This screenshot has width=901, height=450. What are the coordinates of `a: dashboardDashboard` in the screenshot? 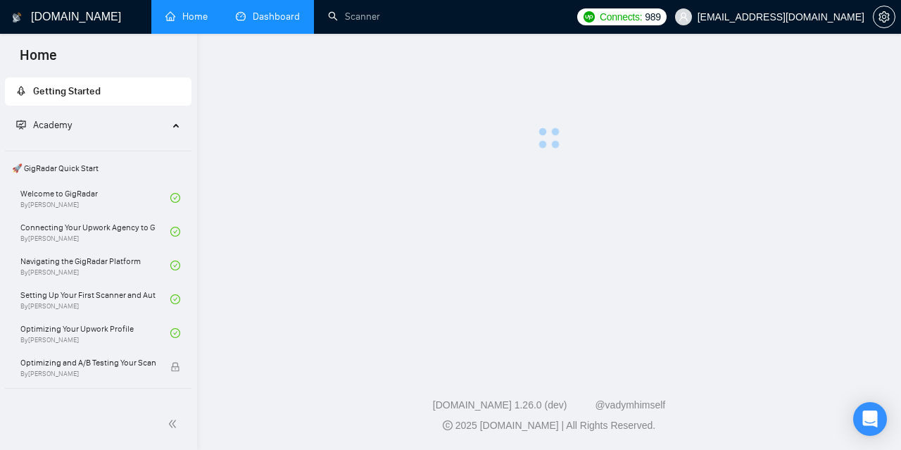 It's located at (268, 16).